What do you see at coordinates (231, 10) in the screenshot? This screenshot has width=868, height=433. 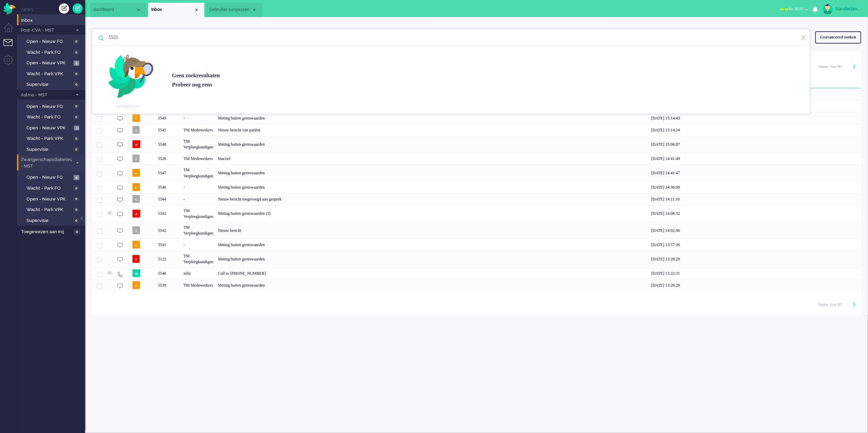 I see `span: Gebruiker aanpassen` at bounding box center [231, 10].